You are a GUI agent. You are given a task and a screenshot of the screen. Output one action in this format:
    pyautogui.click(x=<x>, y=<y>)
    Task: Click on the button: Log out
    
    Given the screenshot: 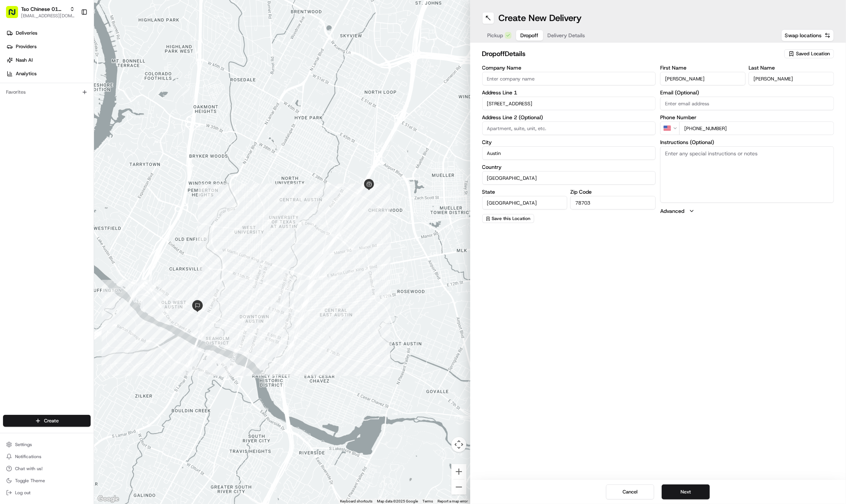 What is the action you would take?
    pyautogui.click(x=47, y=493)
    